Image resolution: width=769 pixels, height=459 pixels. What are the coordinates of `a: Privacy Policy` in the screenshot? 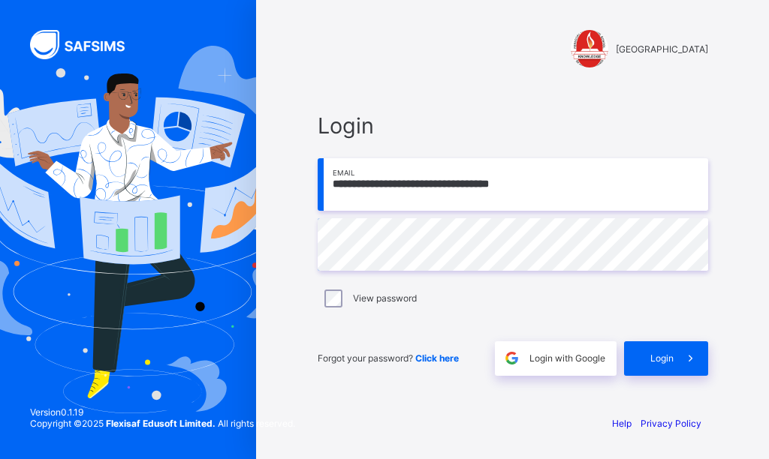 It's located at (670, 423).